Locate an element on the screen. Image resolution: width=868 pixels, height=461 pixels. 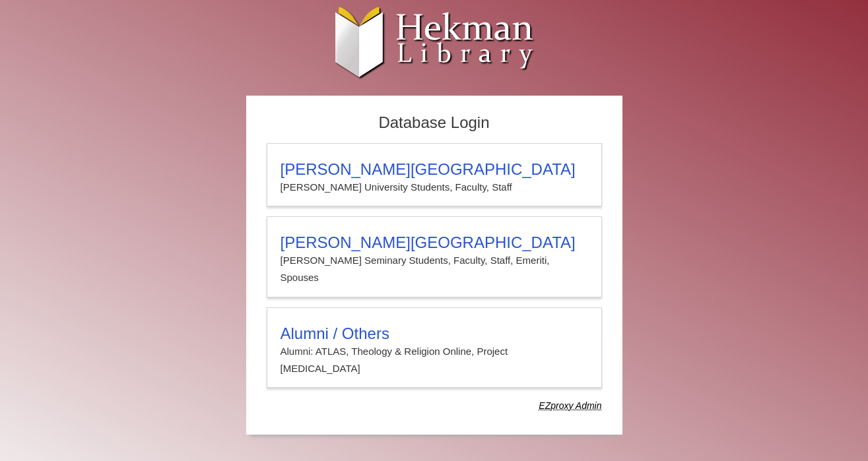
h2: Database Login is located at coordinates (434, 122).